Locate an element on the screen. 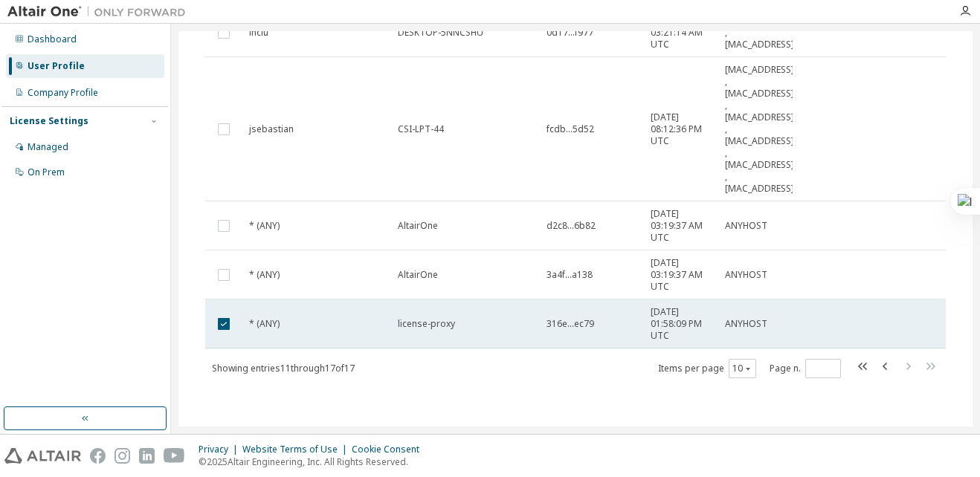  div: Privacy is located at coordinates (220, 450).